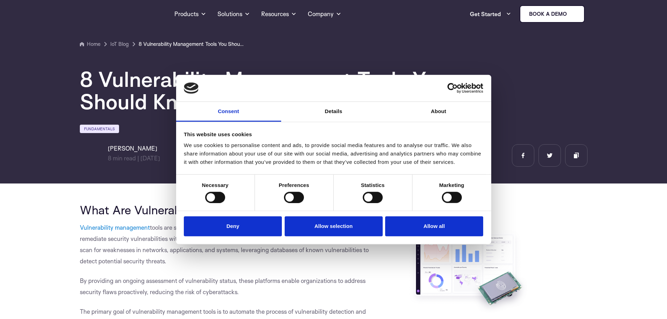 The width and height of the screenshot is (667, 319). Describe the element at coordinates (115, 227) in the screenshot. I see `span: Vulnerability management` at that location.